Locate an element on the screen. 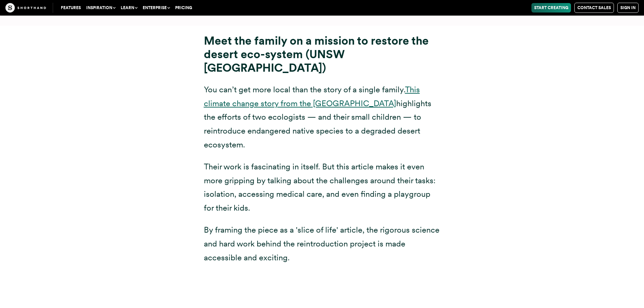  a: Pricing is located at coordinates (184, 8).